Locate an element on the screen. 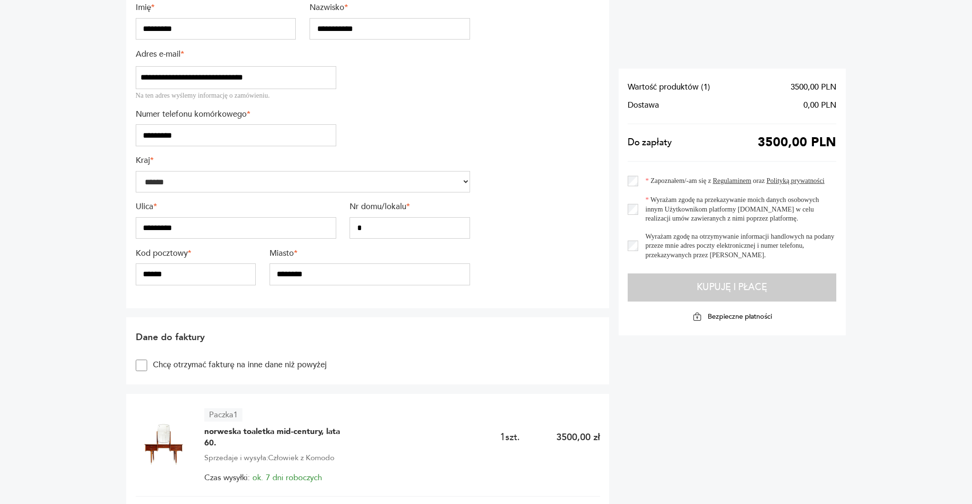  img: Ikona kłódki is located at coordinates (697, 317).